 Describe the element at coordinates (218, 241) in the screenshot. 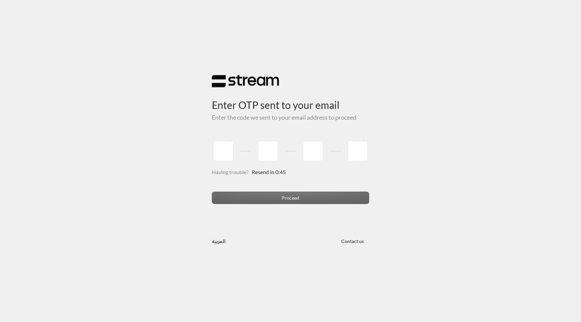

I see `a: العربية` at that location.